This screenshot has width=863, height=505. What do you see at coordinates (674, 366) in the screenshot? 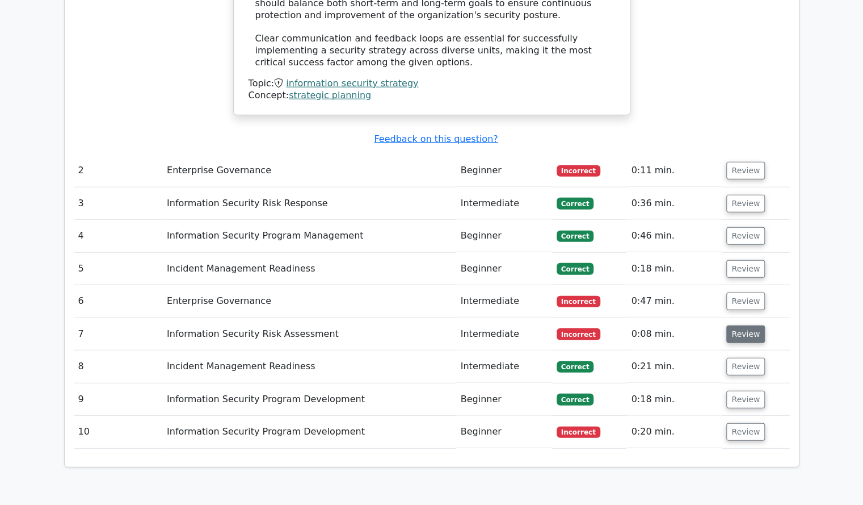
I see `td: 0:21 min.` at bounding box center [674, 366].